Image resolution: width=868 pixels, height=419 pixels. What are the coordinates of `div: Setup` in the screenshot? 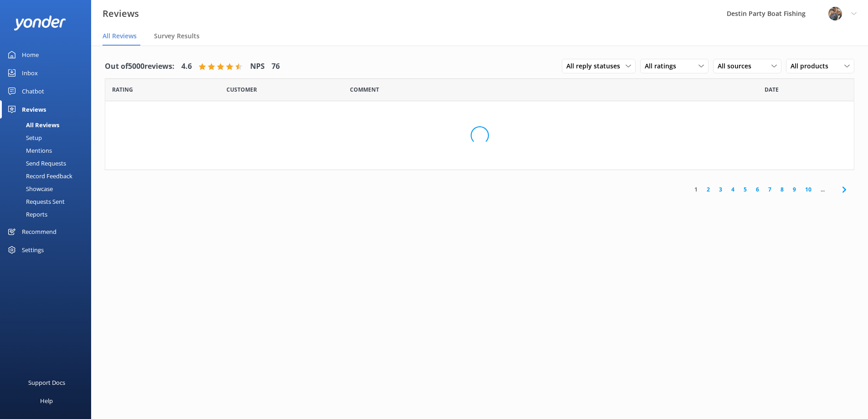 It's located at (23, 138).